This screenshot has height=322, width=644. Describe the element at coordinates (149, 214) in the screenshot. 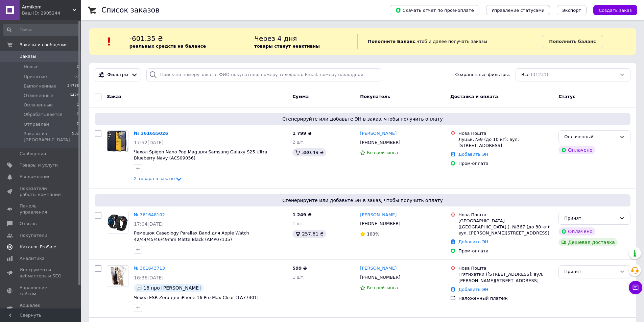

I see `a: № 361648102` at that location.